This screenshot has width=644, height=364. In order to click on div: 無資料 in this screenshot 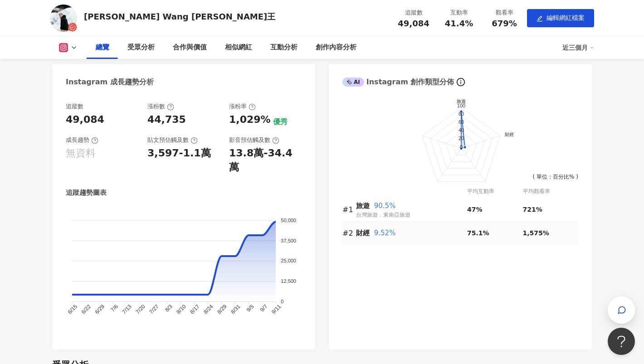, I will do `click(81, 154)`.